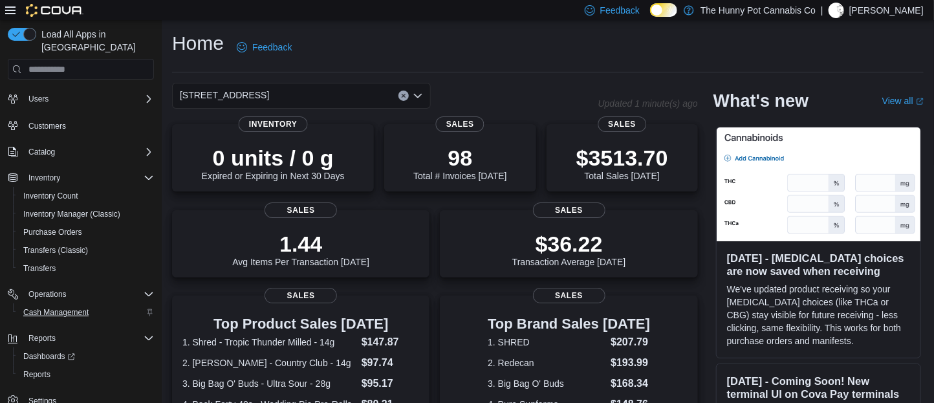  Describe the element at coordinates (47, 126) in the screenshot. I see `a: Customers` at that location.